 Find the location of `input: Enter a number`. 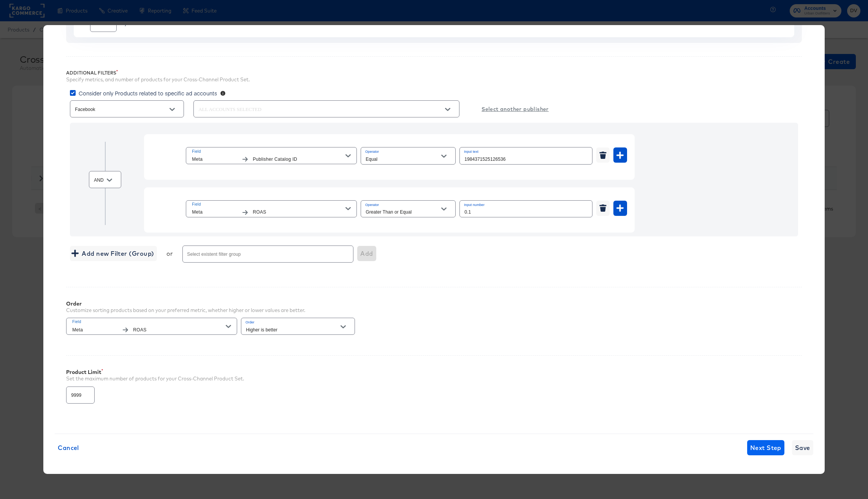

input: Enter a number is located at coordinates (526, 209).